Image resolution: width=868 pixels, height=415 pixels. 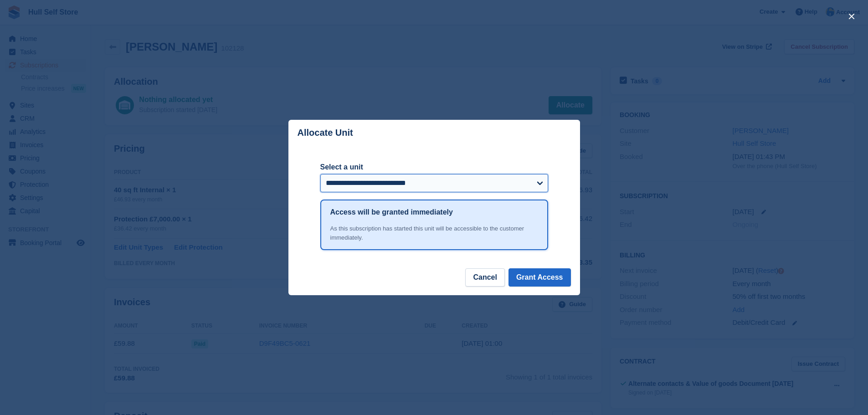 What do you see at coordinates (434, 168) in the screenshot?
I see `label: Select a unit` at bounding box center [434, 168].